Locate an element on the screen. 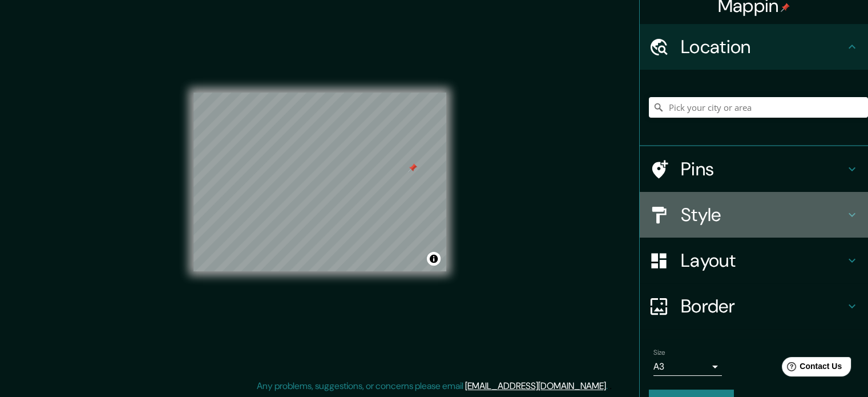  span: Contact Us is located at coordinates (54, 14).